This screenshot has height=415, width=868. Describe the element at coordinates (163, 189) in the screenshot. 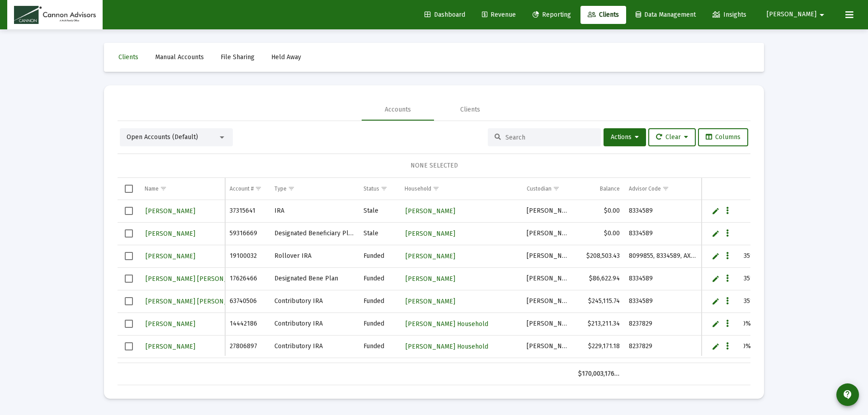

I see `span: Show filter options for column 'Name'` at that location.